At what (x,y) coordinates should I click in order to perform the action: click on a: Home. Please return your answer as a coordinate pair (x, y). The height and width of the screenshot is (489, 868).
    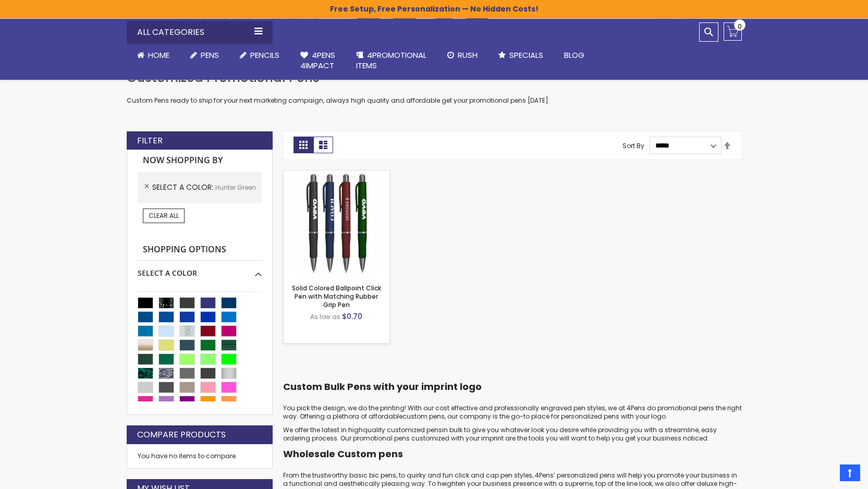
    Looking at the image, I should click on (153, 55).